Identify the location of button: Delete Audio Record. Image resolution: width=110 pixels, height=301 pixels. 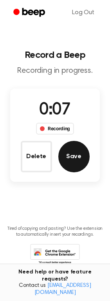
(37, 156).